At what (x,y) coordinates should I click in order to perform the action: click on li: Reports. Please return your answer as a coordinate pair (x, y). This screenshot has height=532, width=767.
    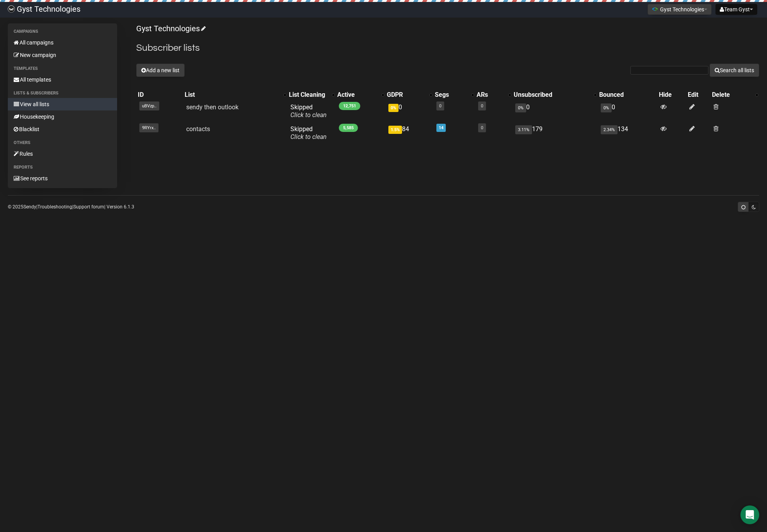
    Looking at the image, I should click on (62, 167).